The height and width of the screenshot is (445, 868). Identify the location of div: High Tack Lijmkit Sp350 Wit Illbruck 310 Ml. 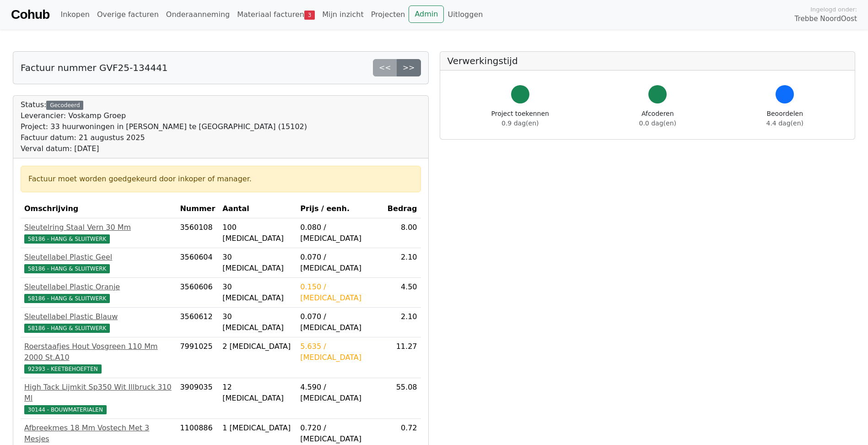
(98, 393).